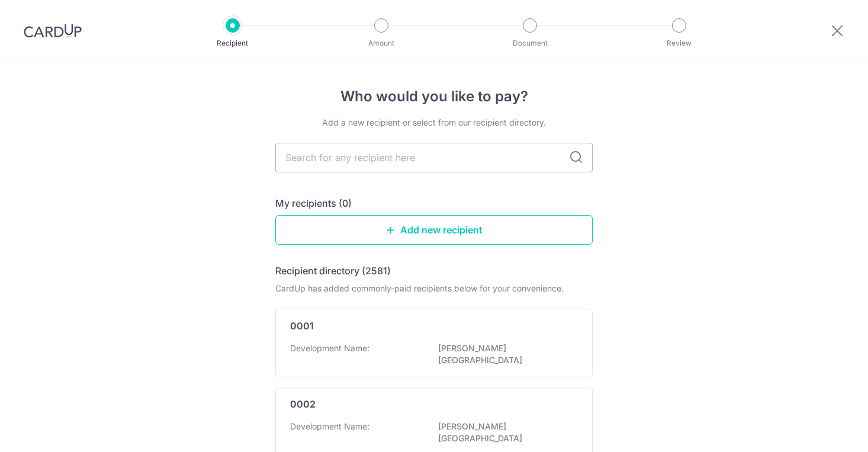 This screenshot has height=452, width=868. What do you see at coordinates (313, 203) in the screenshot?
I see `h5: My recipients (0)` at bounding box center [313, 203].